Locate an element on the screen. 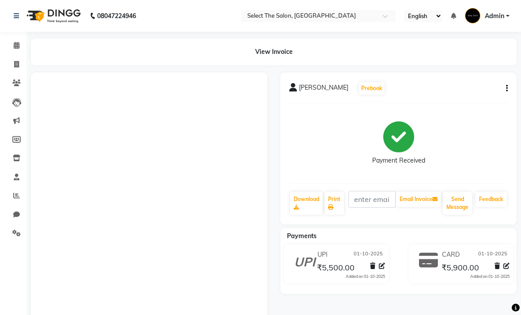  a: Print is located at coordinates (334, 203).